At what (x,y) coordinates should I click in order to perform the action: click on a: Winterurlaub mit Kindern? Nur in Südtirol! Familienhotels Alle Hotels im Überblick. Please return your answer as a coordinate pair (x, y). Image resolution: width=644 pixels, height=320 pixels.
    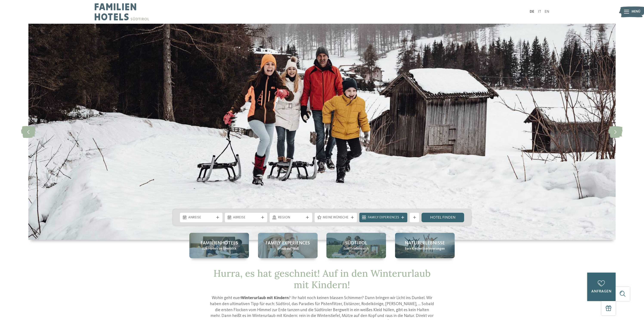
    Looking at the image, I should click on (219, 246).